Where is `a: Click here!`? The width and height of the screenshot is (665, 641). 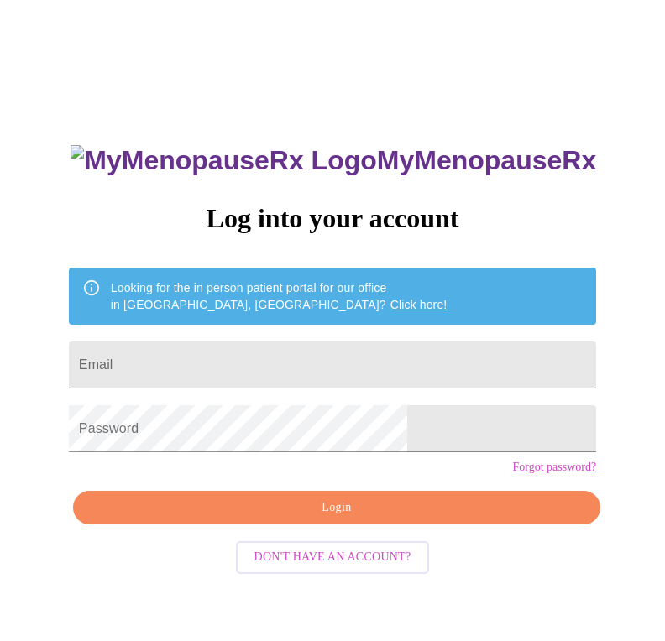
a: Click here! is located at coordinates (419, 305).